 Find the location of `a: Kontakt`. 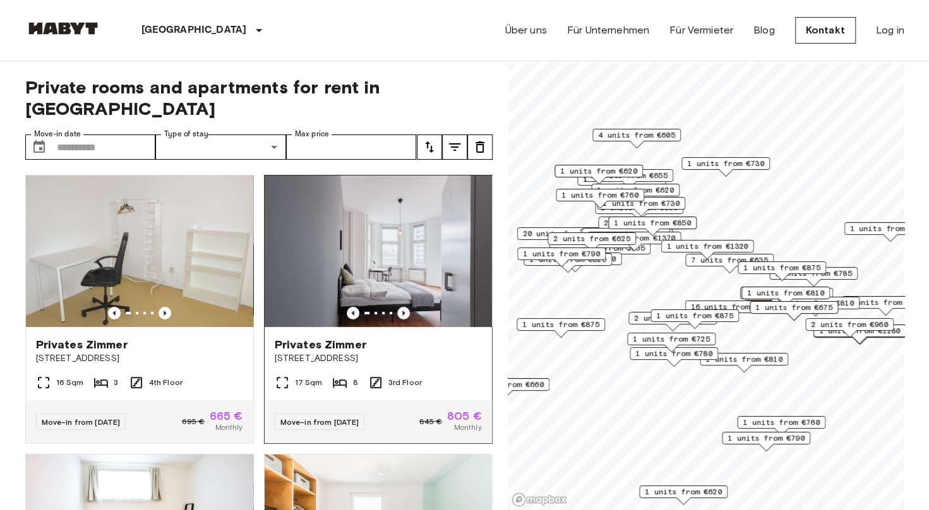

a: Kontakt is located at coordinates (825, 30).